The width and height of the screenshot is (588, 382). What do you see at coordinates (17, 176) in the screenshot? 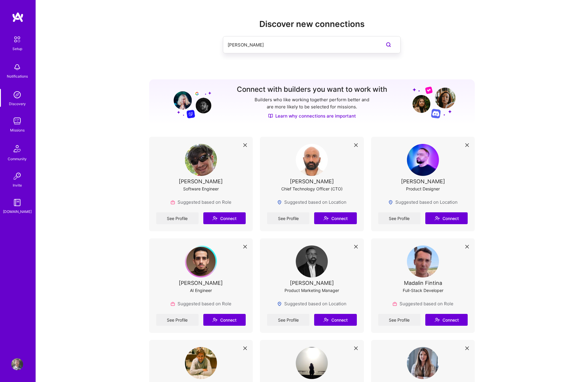
I see `img: Invite` at bounding box center [17, 176].